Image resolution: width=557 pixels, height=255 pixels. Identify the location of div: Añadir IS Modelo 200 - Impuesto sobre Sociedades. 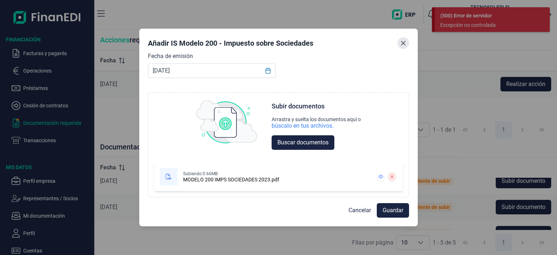
(231, 43).